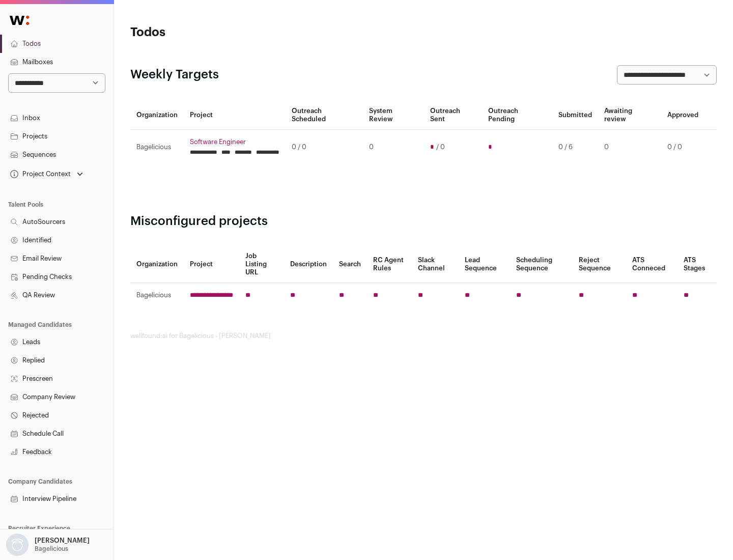 The image size is (733, 560). Describe the element at coordinates (600, 264) in the screenshot. I see `th: Reject Sequence` at that location.